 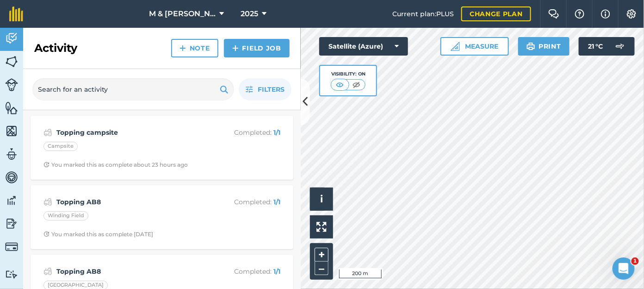 What do you see at coordinates (455, 46) in the screenshot?
I see `img: Ruler icon` at bounding box center [455, 46].